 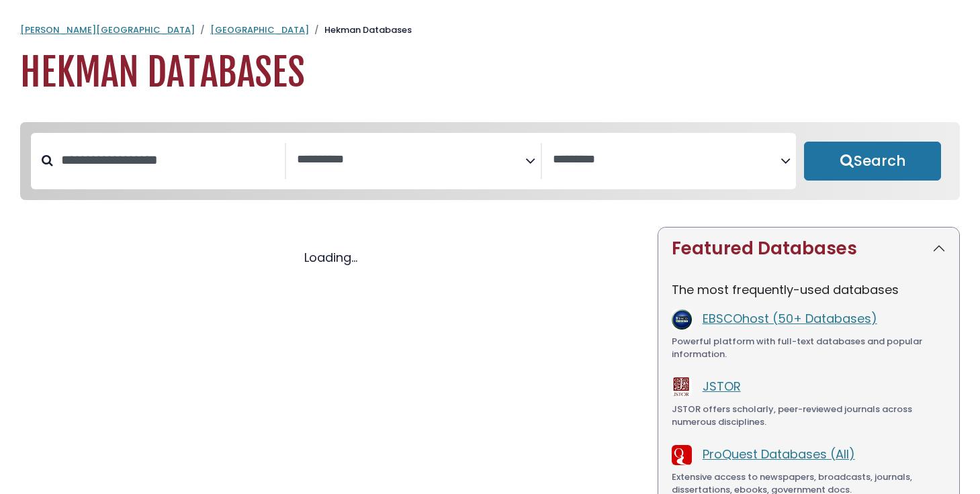 I want to click on li: Hekman Databases, so click(x=360, y=30).